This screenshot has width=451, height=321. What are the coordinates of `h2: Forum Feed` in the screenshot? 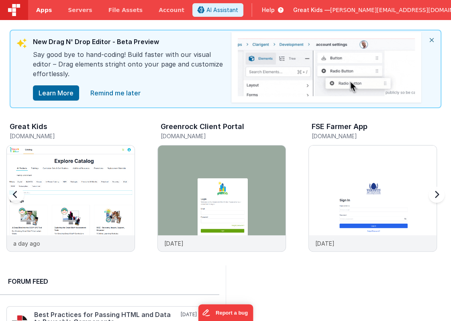 It's located at (110, 282).